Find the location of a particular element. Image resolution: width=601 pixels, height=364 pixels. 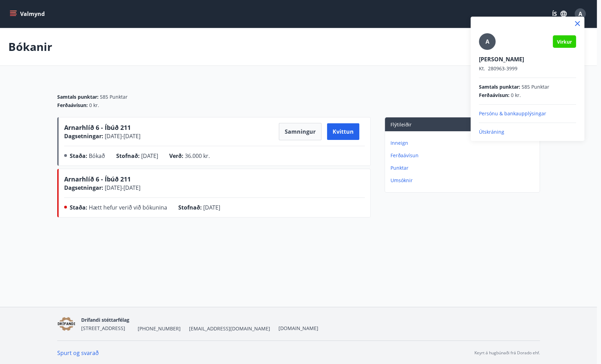

span: Ferðaávísun : is located at coordinates (495, 95).